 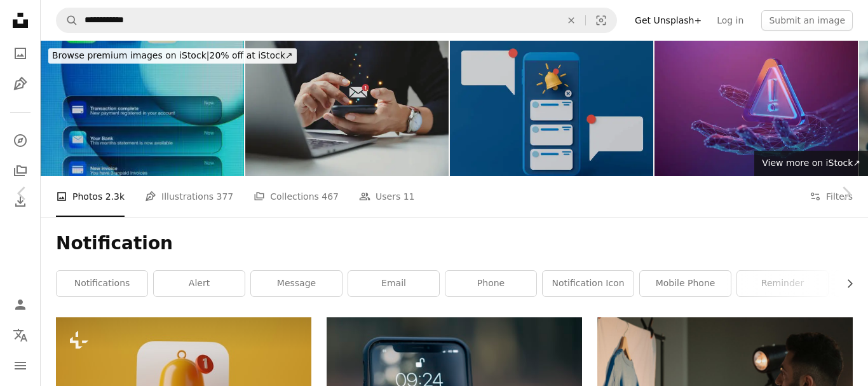 What do you see at coordinates (588, 283) in the screenshot?
I see `a: notification icon` at bounding box center [588, 283].